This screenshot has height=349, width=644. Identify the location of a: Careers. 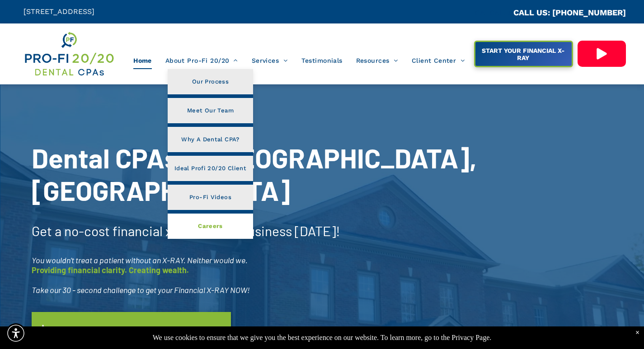
(210, 226).